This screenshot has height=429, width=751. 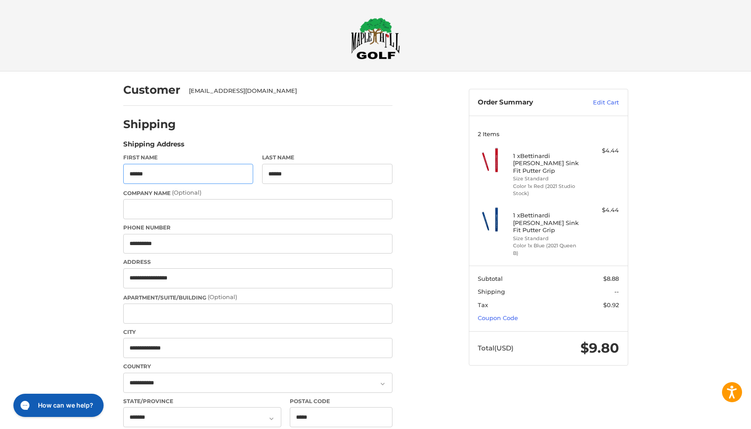 I want to click on h2: Shipping, so click(x=149, y=124).